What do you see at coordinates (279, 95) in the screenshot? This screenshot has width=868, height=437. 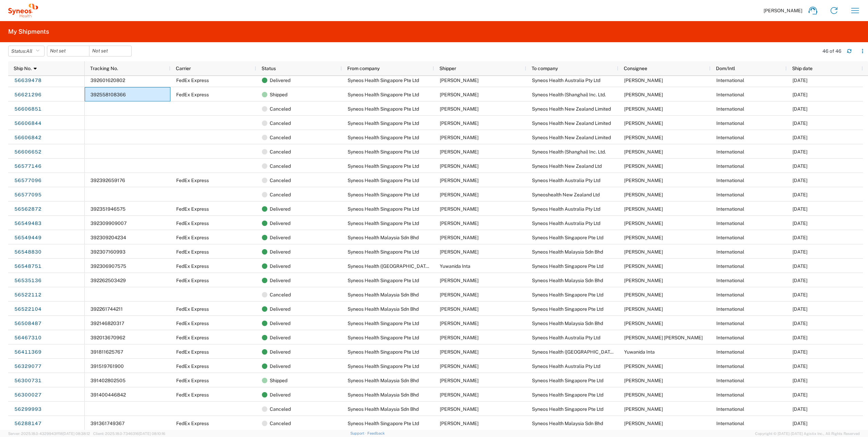 I see `span: Shipped` at bounding box center [279, 95].